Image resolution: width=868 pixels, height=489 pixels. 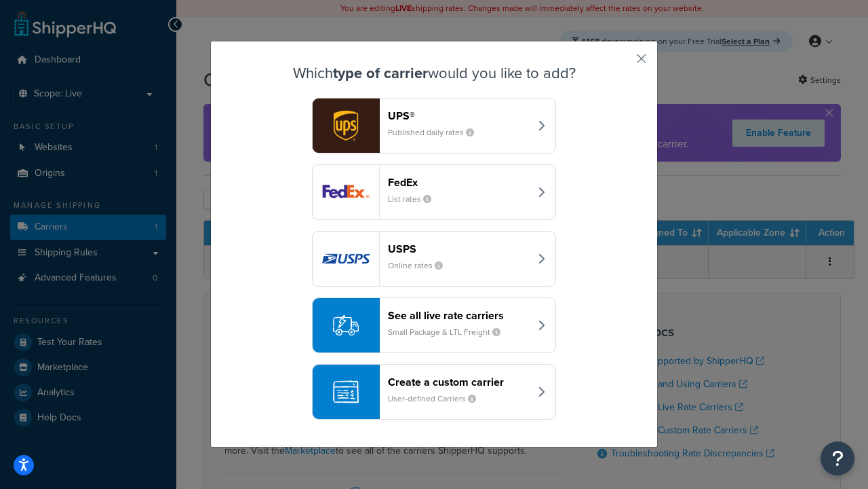 What do you see at coordinates (421, 266) in the screenshot?
I see `small: Online rates` at bounding box center [421, 266].